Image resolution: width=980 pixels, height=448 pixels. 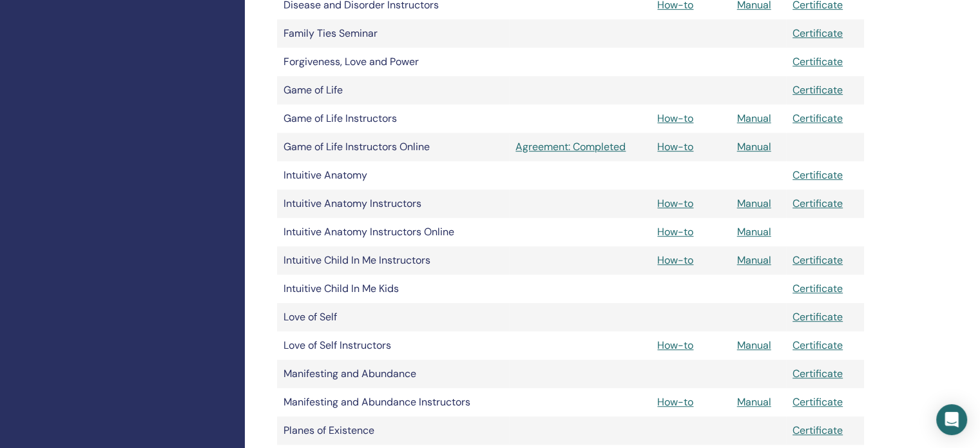 What do you see at coordinates (393, 288) in the screenshot?
I see `td: Intuitive Child In Me Kids` at bounding box center [393, 288].